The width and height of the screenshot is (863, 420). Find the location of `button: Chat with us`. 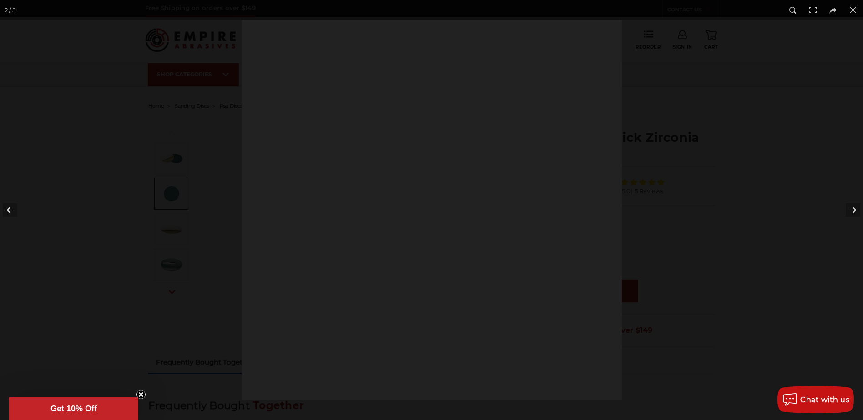

button: Chat with us is located at coordinates (816, 400).